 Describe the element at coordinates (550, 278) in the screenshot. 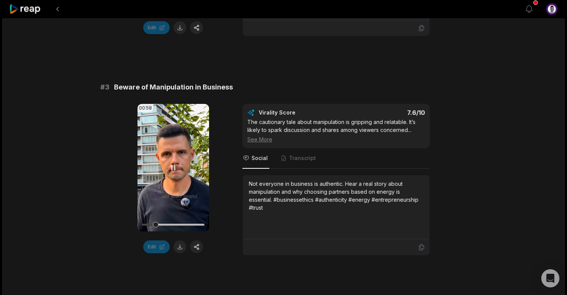

I see `div: Open Intercom Messenger` at that location.